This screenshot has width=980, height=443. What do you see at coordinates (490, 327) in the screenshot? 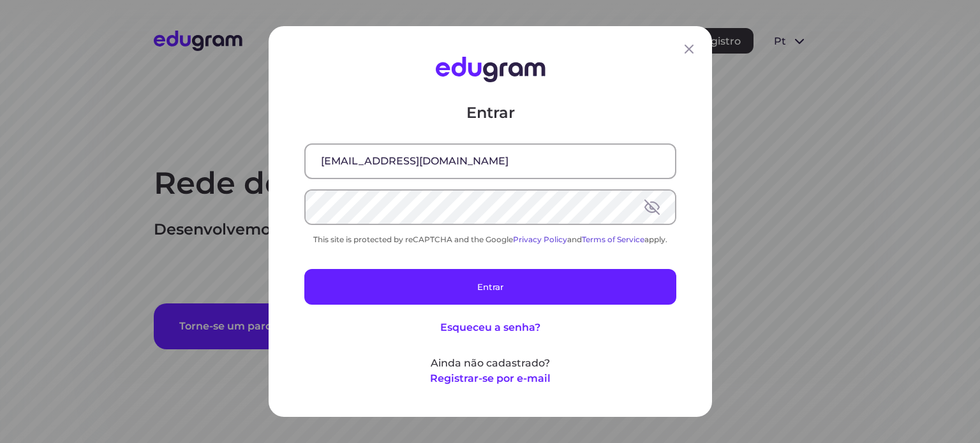
I see `button: Esqueceu a senha?` at bounding box center [490, 327].